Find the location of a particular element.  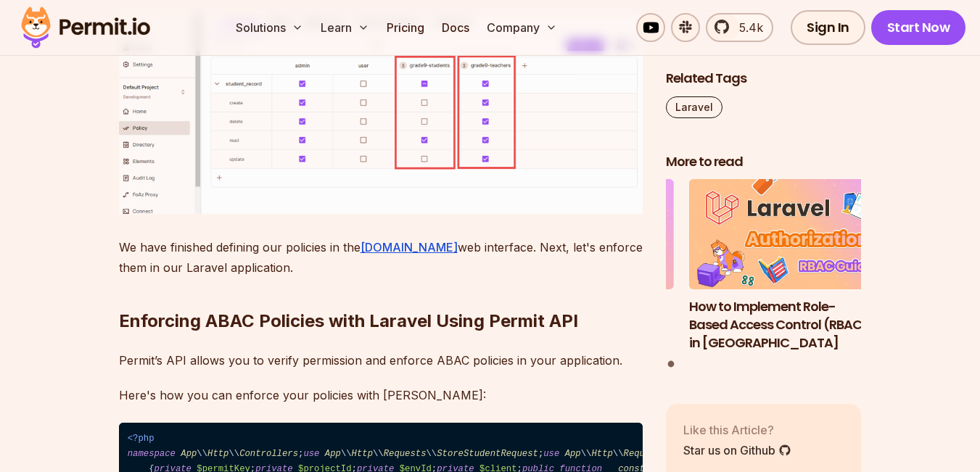

span: StoreStudentRequest is located at coordinates (488, 454).